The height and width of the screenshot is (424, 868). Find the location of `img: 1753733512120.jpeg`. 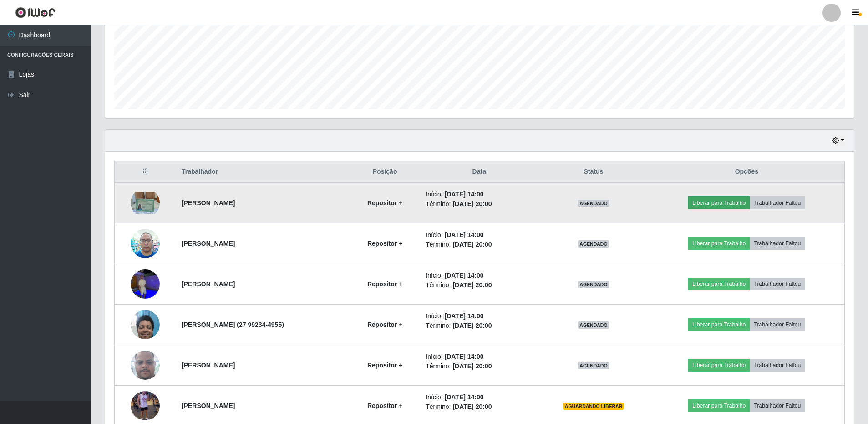

img: 1753733512120.jpeg is located at coordinates (145, 324).